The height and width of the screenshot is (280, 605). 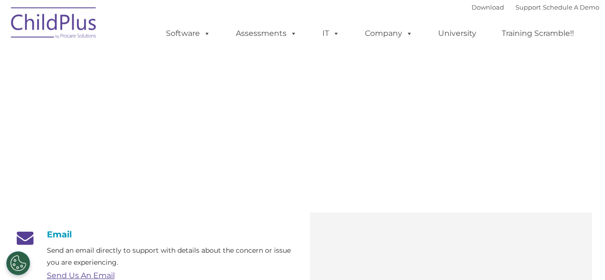 What do you see at coordinates (188, 33) in the screenshot?
I see `a: Software` at bounding box center [188, 33].